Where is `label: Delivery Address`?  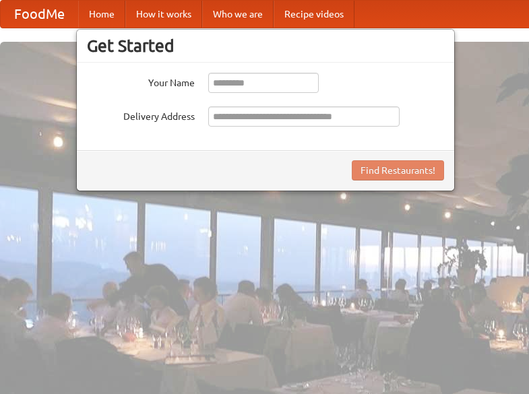 label: Delivery Address is located at coordinates (141, 115).